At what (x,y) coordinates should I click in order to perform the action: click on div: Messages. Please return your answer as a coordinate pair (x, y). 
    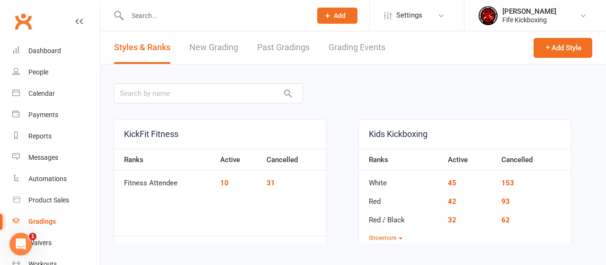
    Looking at the image, I should click on (43, 157).